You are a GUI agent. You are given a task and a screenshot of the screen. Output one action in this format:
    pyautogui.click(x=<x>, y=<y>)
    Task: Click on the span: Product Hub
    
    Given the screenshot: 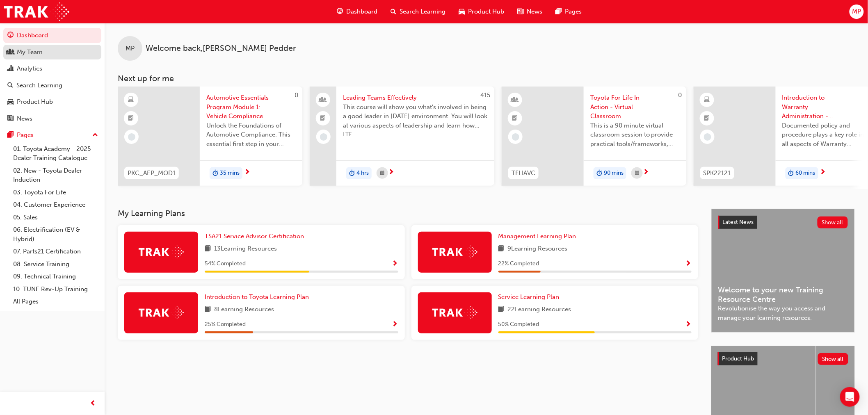 What is the action you would take?
    pyautogui.click(x=739, y=358)
    